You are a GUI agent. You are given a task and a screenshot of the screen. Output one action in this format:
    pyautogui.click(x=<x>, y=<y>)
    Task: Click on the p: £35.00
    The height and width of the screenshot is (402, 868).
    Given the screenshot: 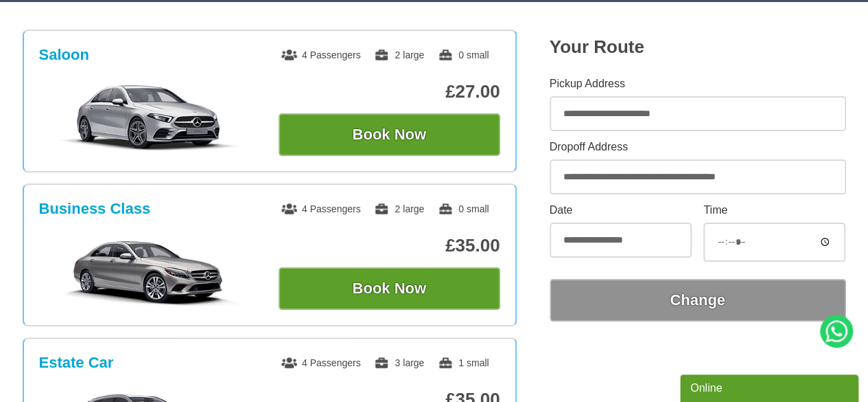 What is the action you would take?
    pyautogui.click(x=389, y=245)
    